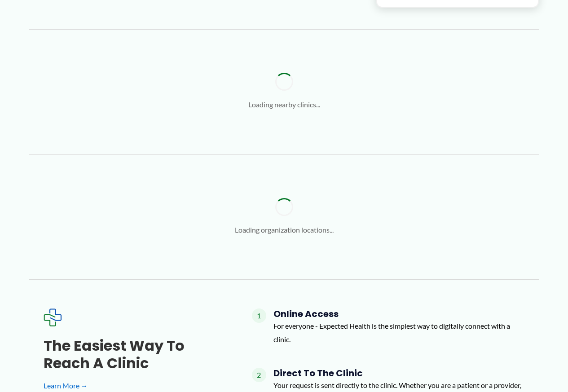  What do you see at coordinates (284, 105) in the screenshot?
I see `p: Loading nearby clinics...` at bounding box center [284, 105].